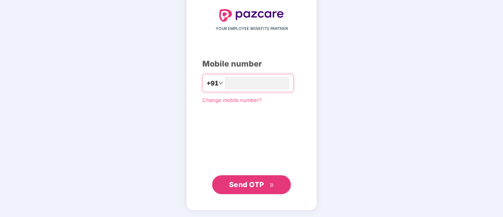  I want to click on span: Send OTP, so click(246, 184).